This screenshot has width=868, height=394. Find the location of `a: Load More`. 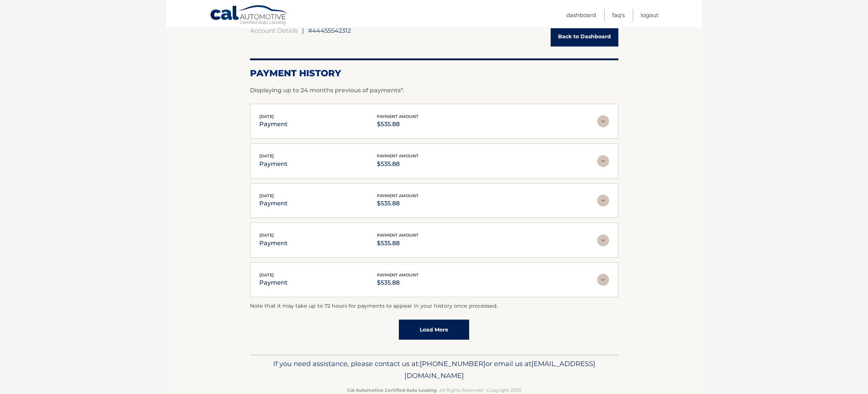

a: Load More is located at coordinates (434, 330).